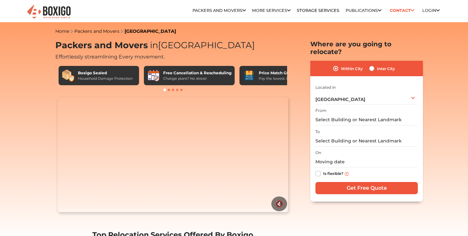 Image resolution: width=468 pixels, height=236 pixels. I want to click on video: Your browser does not support the video tag., so click(172, 155).